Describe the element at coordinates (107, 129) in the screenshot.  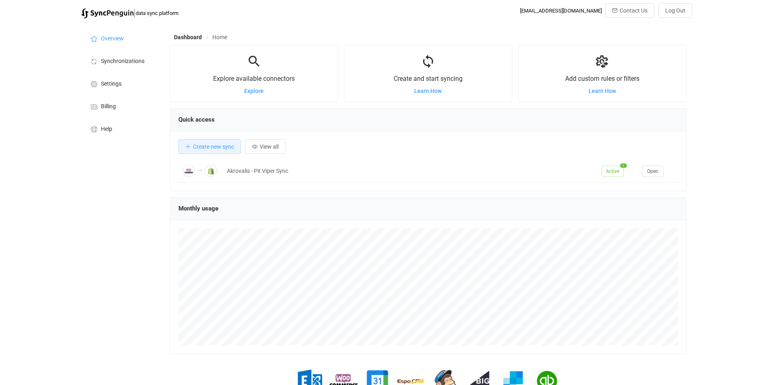
I see `span: Help` at that location.